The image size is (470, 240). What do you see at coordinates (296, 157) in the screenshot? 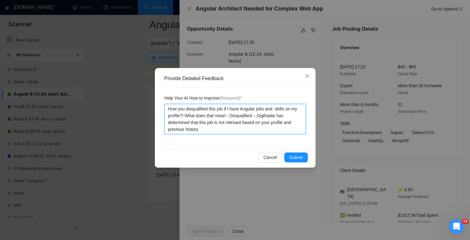
I see `button: Submit` at bounding box center [296, 157].